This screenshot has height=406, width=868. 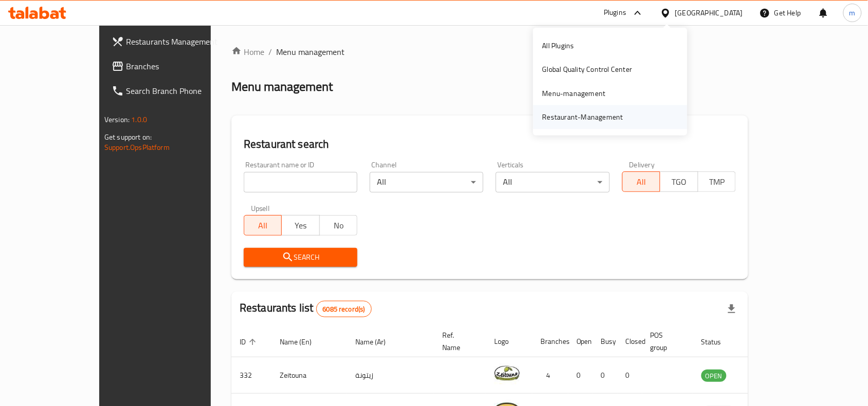 What do you see at coordinates (117, 120) in the screenshot?
I see `span: Version:` at bounding box center [117, 120].